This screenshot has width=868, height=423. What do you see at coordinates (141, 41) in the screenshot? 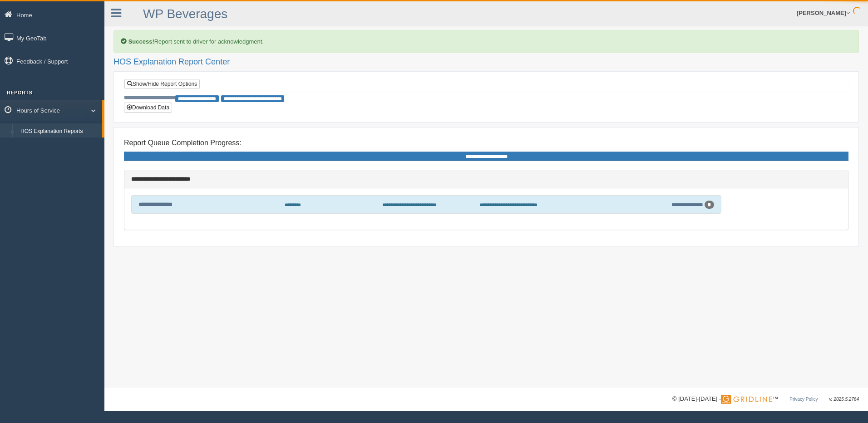
I see `b: Success!` at bounding box center [141, 41].